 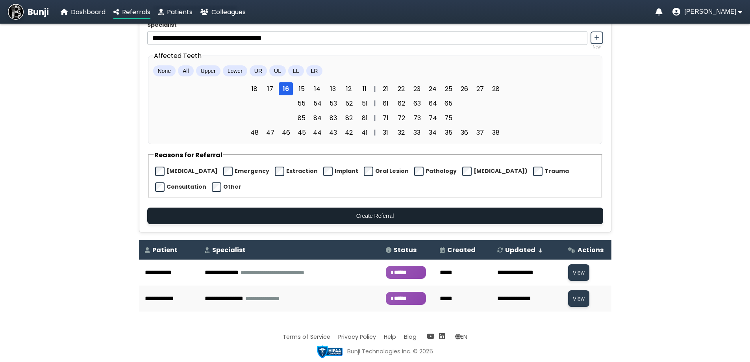 What do you see at coordinates (417, 89) in the screenshot?
I see `span: 23` at bounding box center [417, 89].